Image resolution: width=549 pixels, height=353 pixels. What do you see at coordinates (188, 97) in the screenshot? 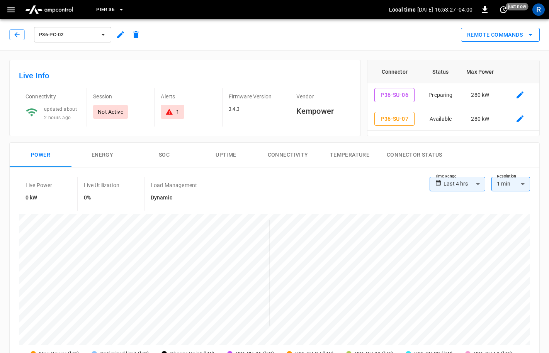
I see `p: Alerts` at bounding box center [188, 97].